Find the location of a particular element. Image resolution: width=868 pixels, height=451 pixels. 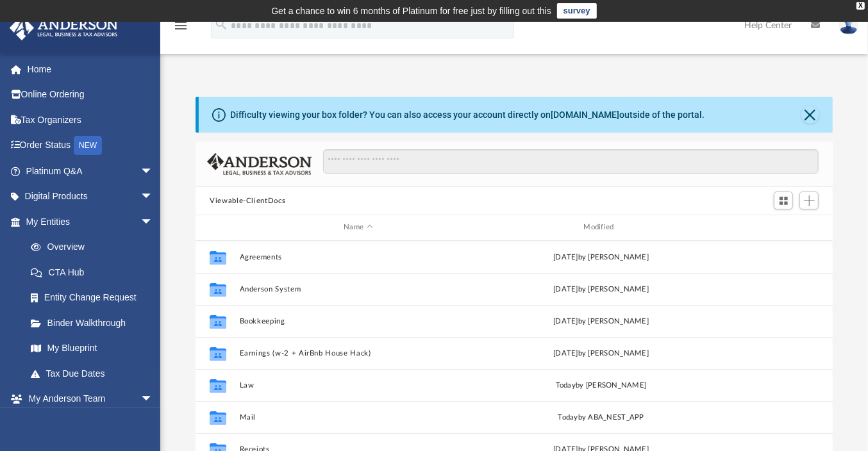

a: My Entitiesarrow_drop_down is located at coordinates (90, 222).